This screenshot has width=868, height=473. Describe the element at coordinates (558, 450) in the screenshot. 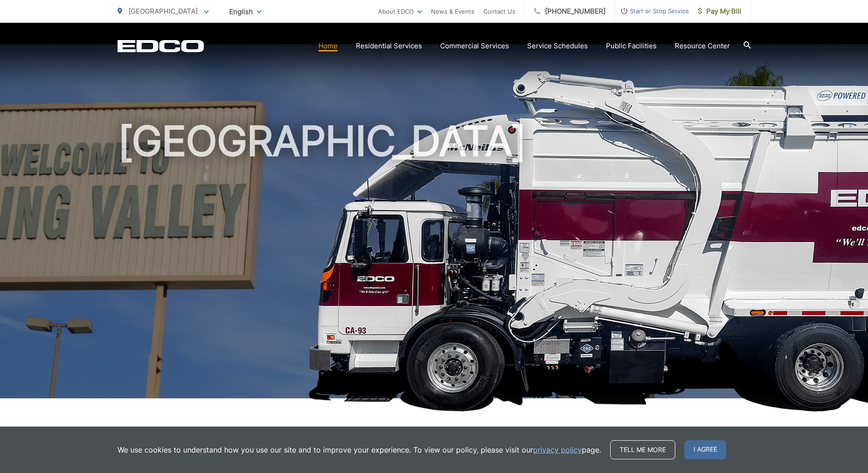

I see `a: privacy policy` at that location.